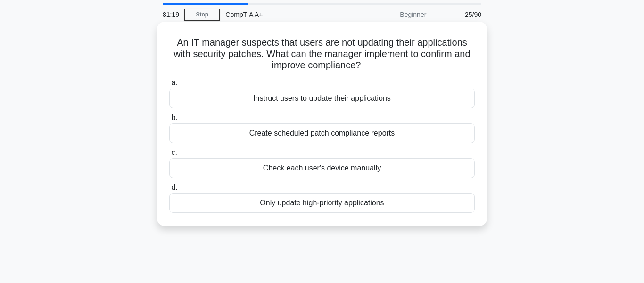  What do you see at coordinates (459, 15) in the screenshot?
I see `div: 25/90` at bounding box center [459, 15].